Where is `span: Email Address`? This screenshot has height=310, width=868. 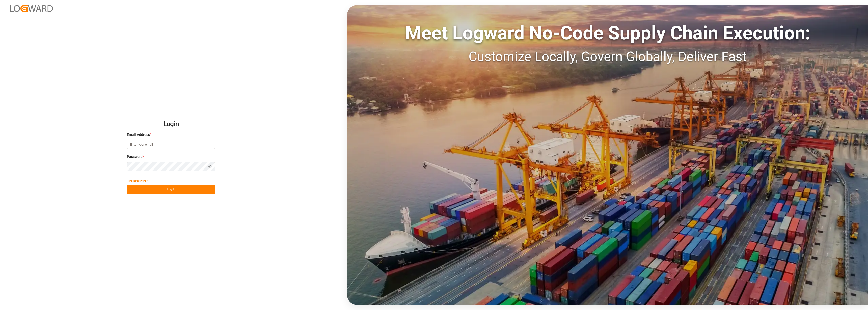 span: Email Address is located at coordinates (138, 135).